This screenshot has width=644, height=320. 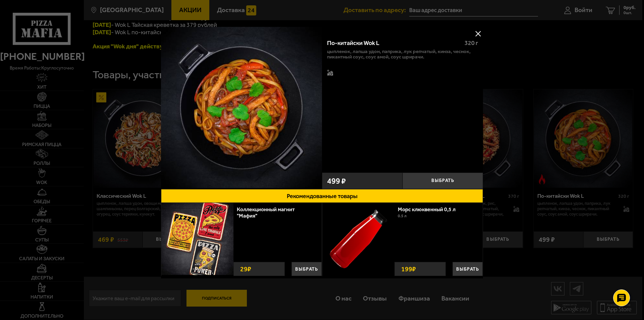 I want to click on p: цыпленок, лапша удон, паприка, лук репчатый, кинза, чеснок, пикантный соус, соус Амой, соус шрирачи., so click(x=402, y=54).